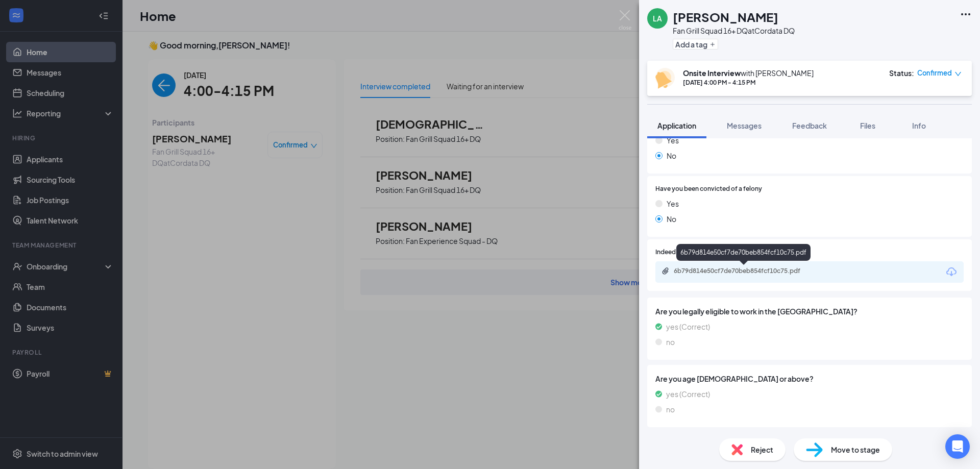 The width and height of the screenshot is (980, 469). What do you see at coordinates (677, 126) in the screenshot?
I see `span: Application` at bounding box center [677, 126].